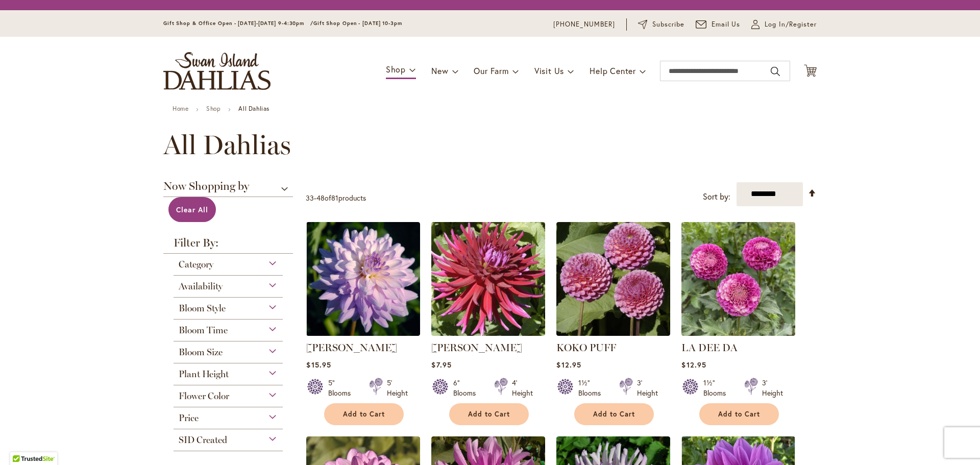 This screenshot has width=980, height=465. Describe the element at coordinates (395, 69) in the screenshot. I see `span: Shop` at that location.